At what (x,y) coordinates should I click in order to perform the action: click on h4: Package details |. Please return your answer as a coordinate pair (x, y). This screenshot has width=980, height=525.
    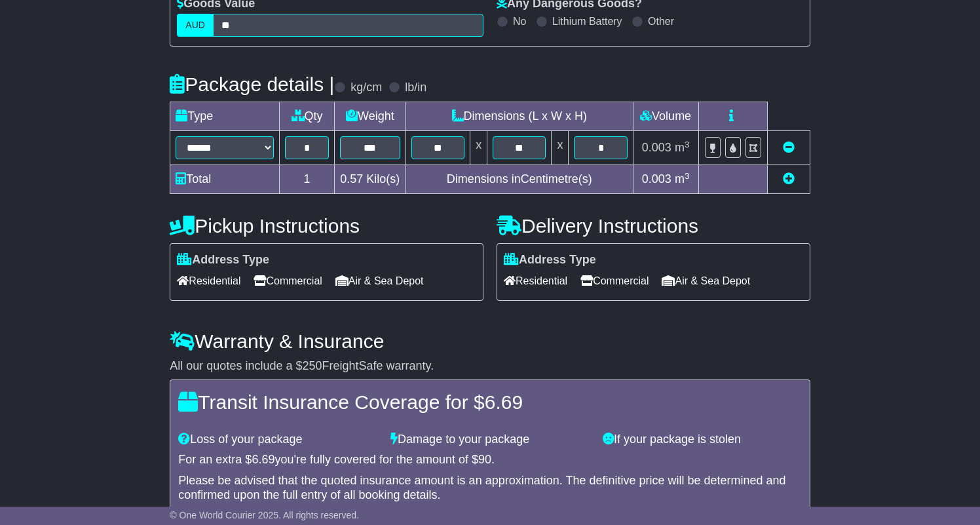
    Looking at the image, I should click on (251, 84).